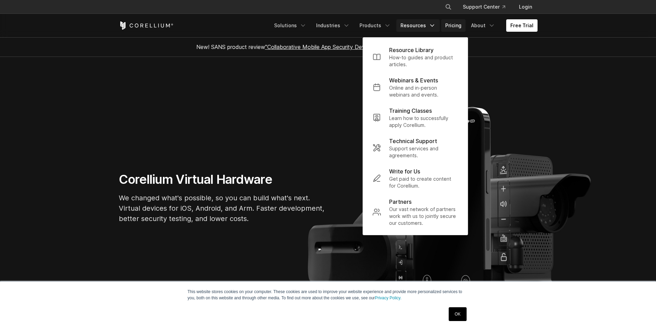 The image size is (656, 330). Describe the element at coordinates (416, 212) in the screenshot. I see `a: Partners Our vast network of partners work with us to jointly secure our customers.` at that location.